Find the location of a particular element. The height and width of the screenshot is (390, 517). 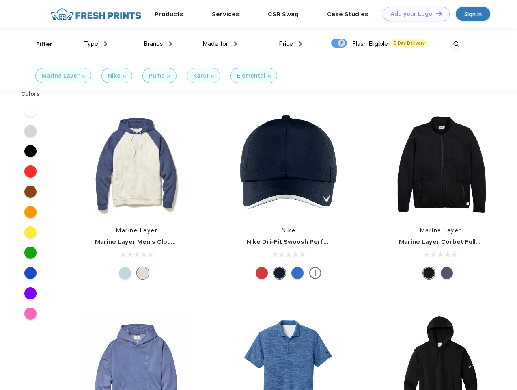

a: Sign in is located at coordinates (473, 14).